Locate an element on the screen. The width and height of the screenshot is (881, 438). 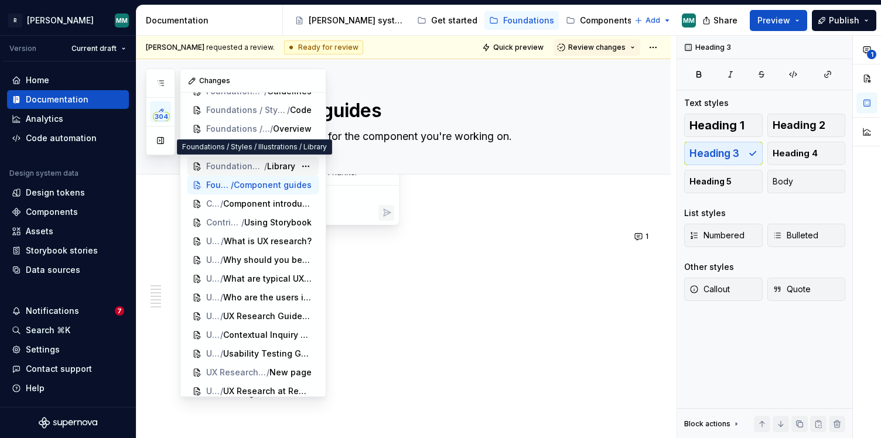
span: Foundations / Content design is located at coordinates (219, 185).